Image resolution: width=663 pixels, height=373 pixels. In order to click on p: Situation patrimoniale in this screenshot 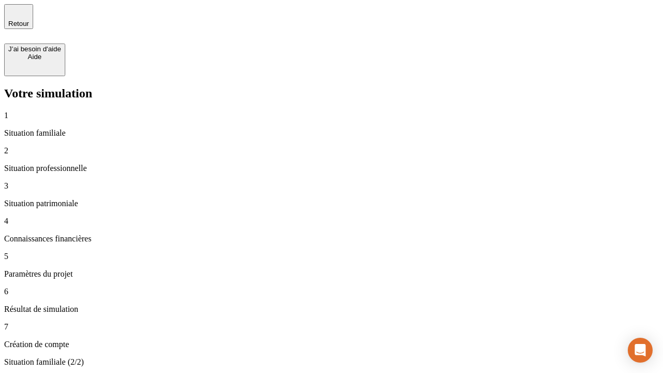, I will do `click(331, 203)`.